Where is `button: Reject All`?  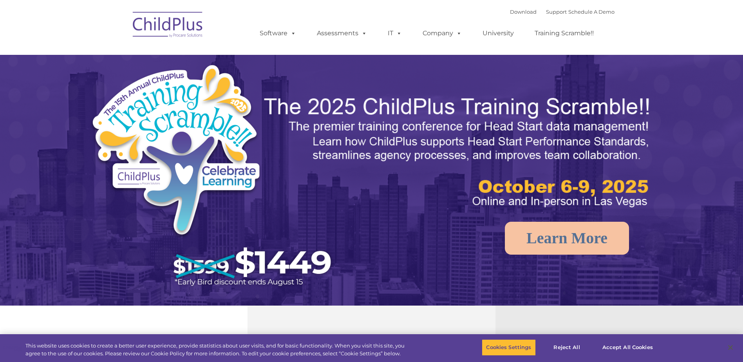
button: Reject All is located at coordinates (567, 347).